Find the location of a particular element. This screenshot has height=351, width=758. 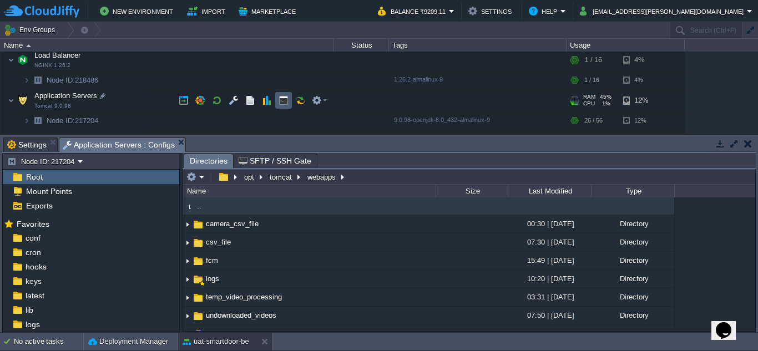

div: 4% is located at coordinates (641, 60).